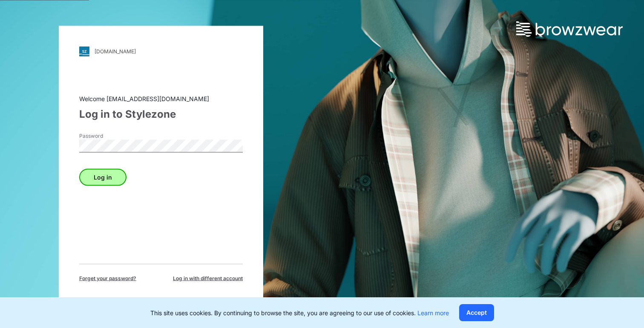  What do you see at coordinates (433, 312) in the screenshot?
I see `a: Learn more` at bounding box center [433, 312].